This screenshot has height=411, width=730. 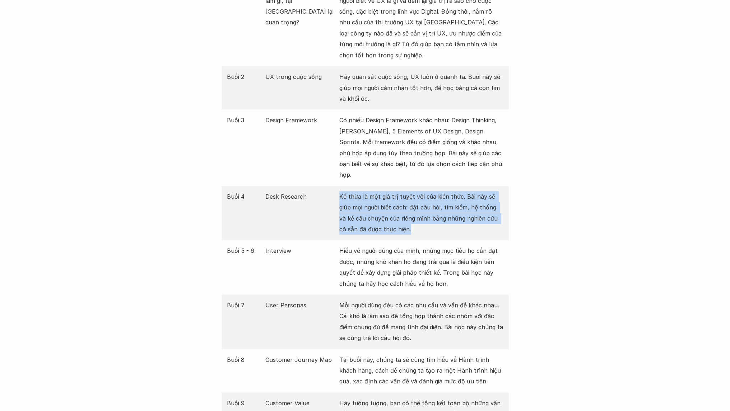 I want to click on p: User Personas, so click(x=300, y=305).